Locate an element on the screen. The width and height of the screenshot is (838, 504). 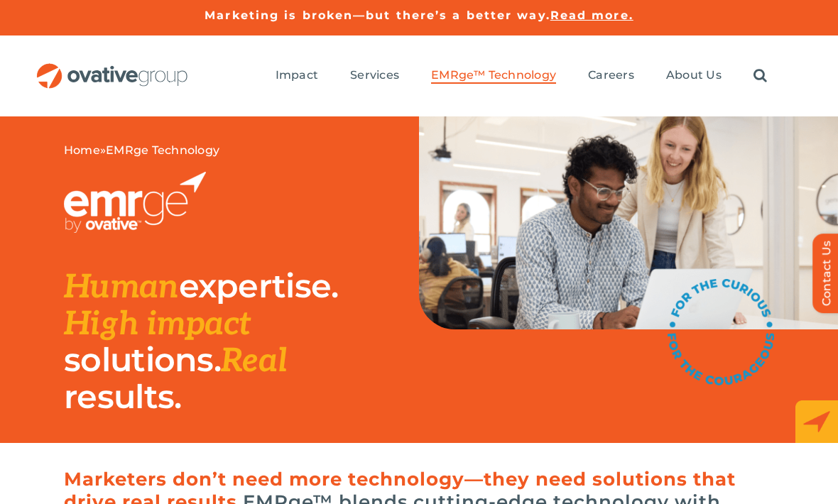
a: Careers is located at coordinates (611, 76).